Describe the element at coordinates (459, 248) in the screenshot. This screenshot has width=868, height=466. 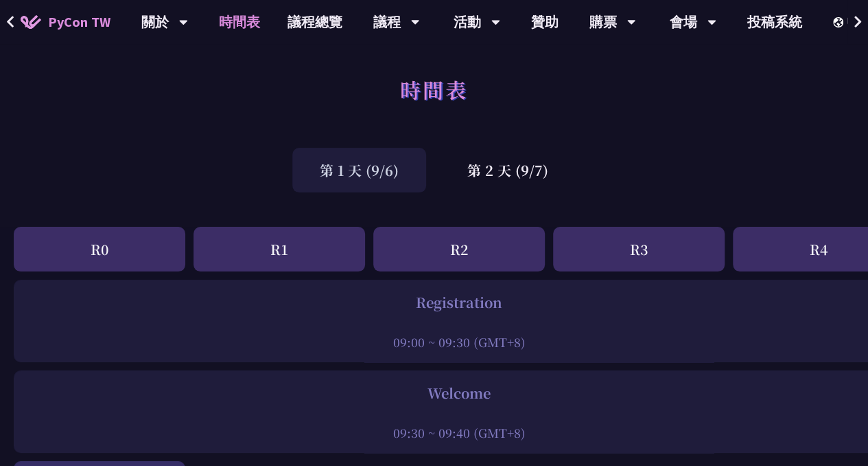
I see `div: R2` at that location.